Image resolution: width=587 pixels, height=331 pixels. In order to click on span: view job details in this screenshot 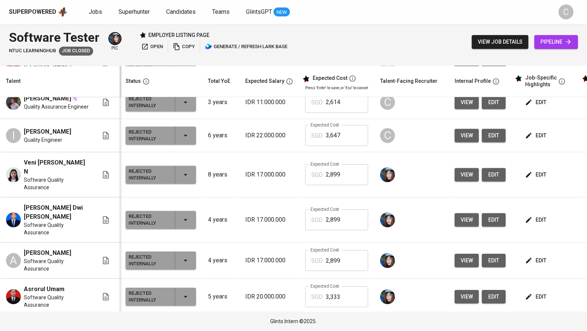, I will do `click(501, 42)`.